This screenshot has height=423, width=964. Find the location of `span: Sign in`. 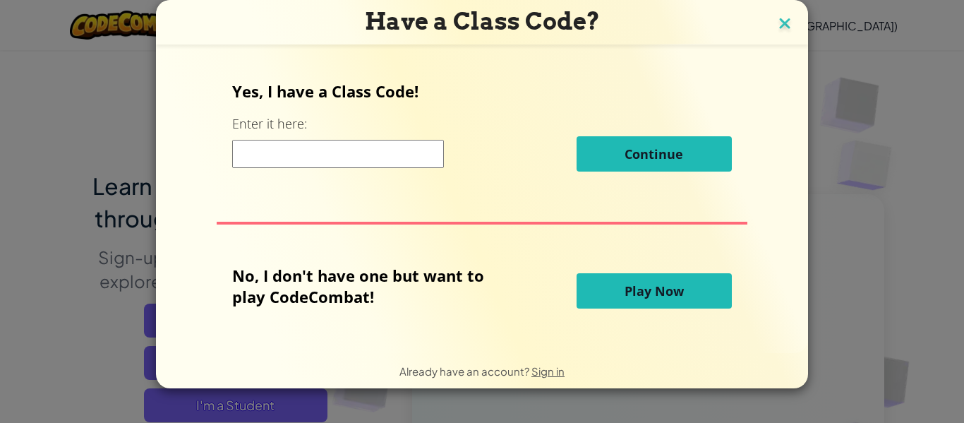

span: Sign in is located at coordinates (548, 371).